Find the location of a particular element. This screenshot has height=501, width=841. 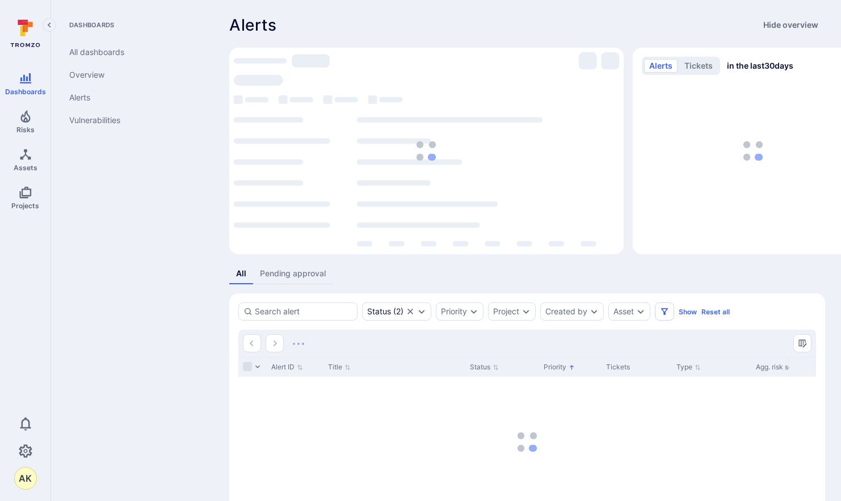

p: Sorted by: Higher priority first is located at coordinates (571, 367).